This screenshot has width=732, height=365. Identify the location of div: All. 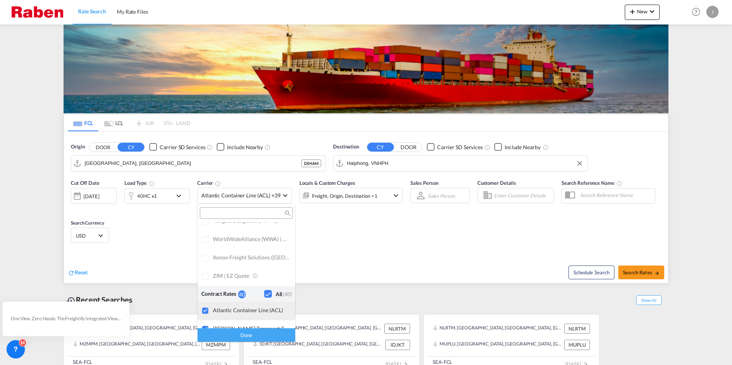
(283, 294).